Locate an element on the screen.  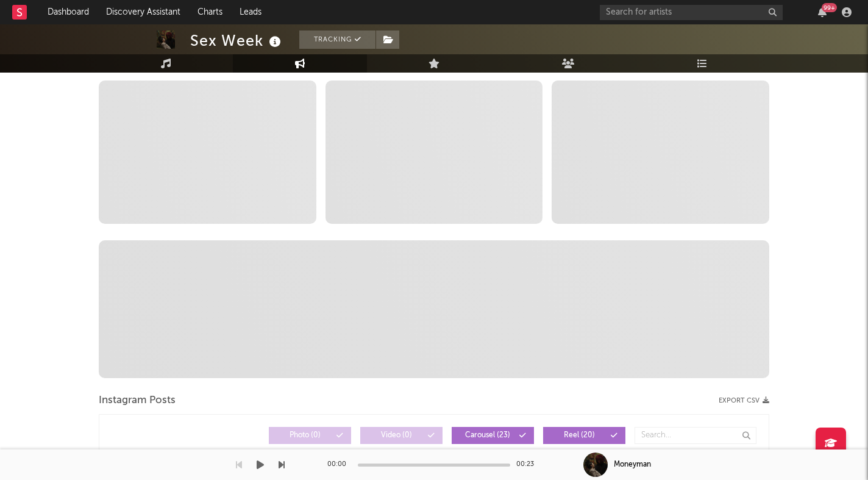
button: Export CSV is located at coordinates (744, 401).